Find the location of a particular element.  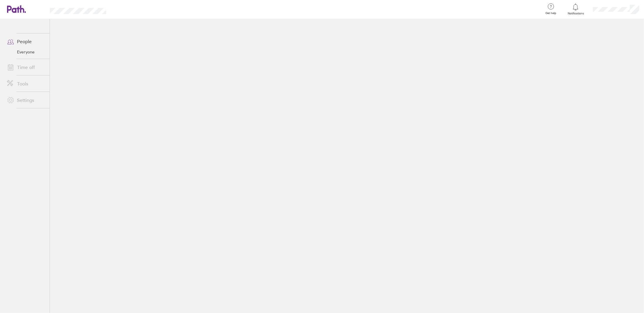

a: Everyone is located at coordinates (26, 52).